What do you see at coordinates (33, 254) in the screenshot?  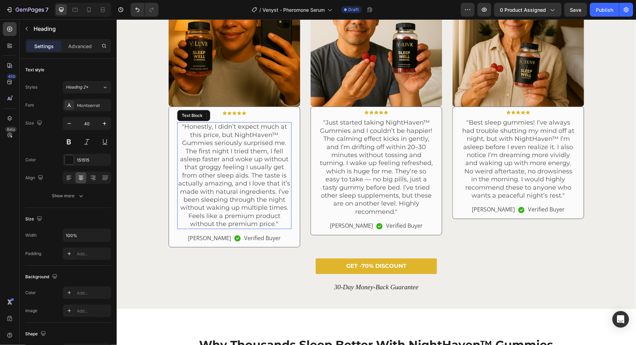 I see `div: Padding` at bounding box center [33, 254].